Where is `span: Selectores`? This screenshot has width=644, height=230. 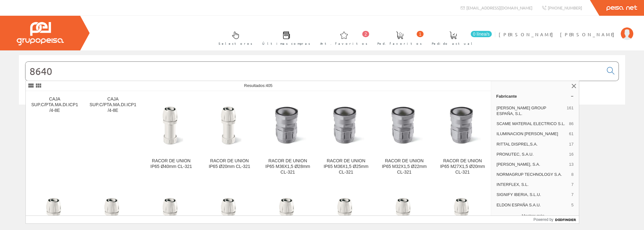
span: Selectores is located at coordinates (235, 43).